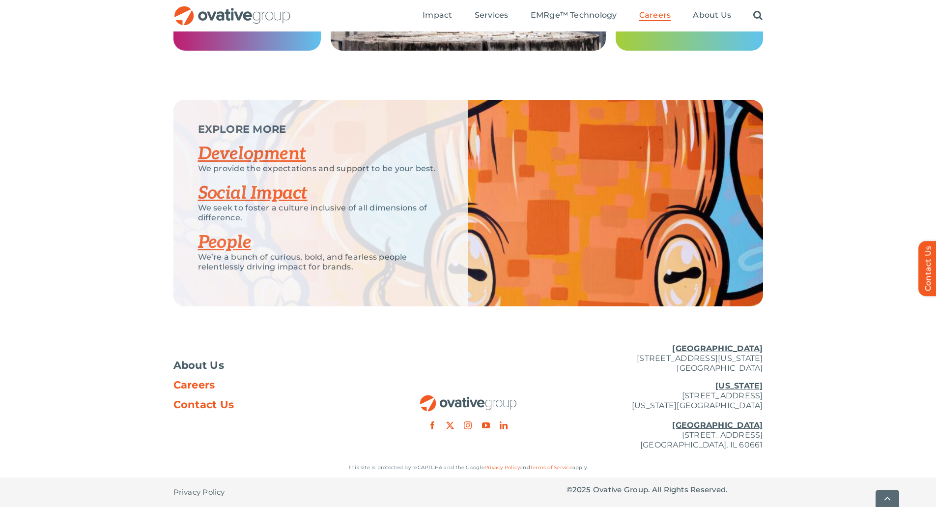  I want to click on span: Privacy Policy, so click(199, 492).